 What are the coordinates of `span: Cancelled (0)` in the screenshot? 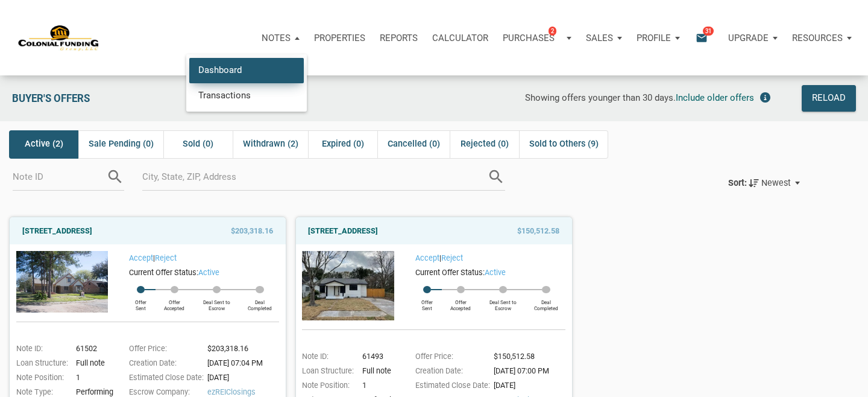 It's located at (414, 144).